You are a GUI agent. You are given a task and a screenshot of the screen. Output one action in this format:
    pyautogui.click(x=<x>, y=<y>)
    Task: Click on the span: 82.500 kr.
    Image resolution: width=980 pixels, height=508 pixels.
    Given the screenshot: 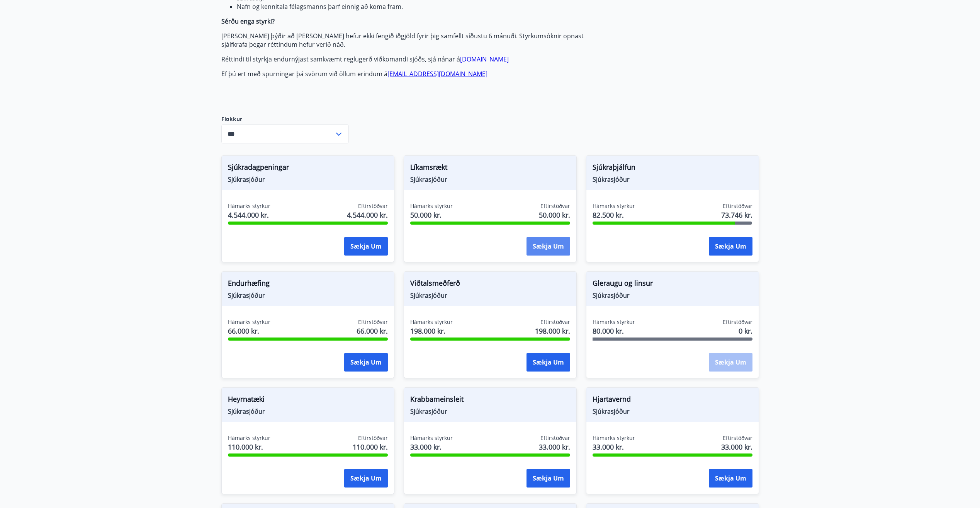 What is the action you would take?
    pyautogui.click(x=613, y=215)
    